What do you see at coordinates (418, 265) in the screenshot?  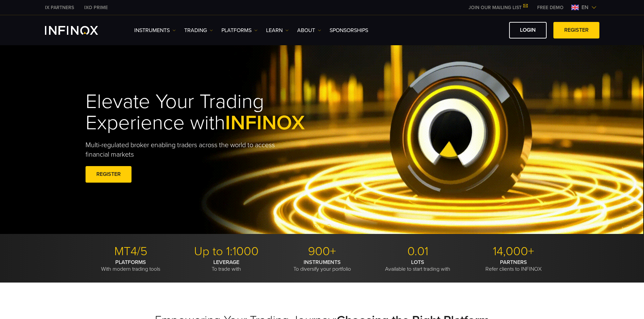 I see `p: Available to start trading with` at bounding box center [418, 265].